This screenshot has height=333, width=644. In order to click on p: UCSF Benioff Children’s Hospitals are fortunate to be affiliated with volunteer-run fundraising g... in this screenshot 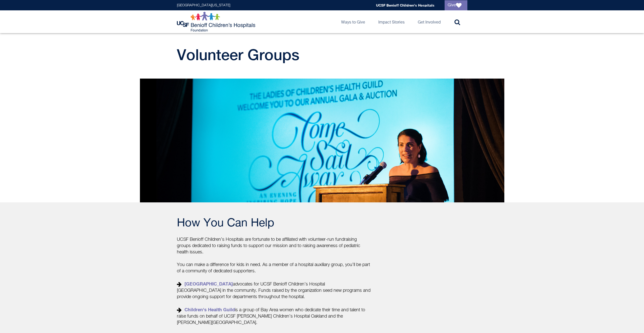, I will do `click(274, 246)`.